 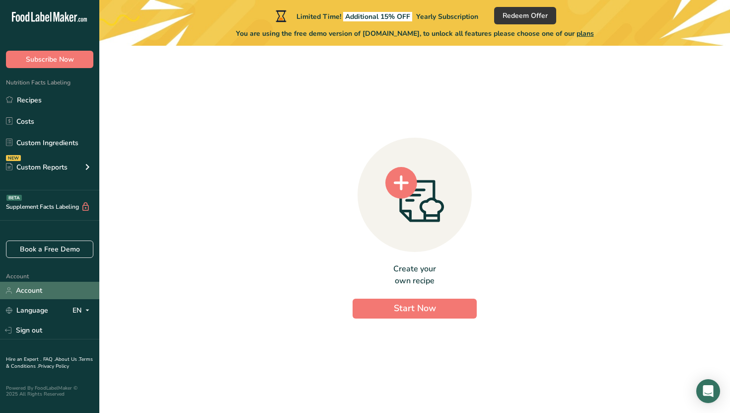 What do you see at coordinates (49, 363) in the screenshot?
I see `a: Terms & Conditions .` at bounding box center [49, 363].